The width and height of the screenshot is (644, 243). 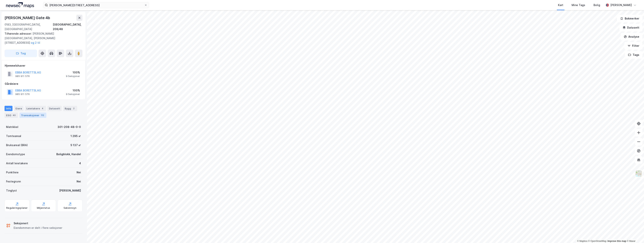 What do you see at coordinates (579, 5) in the screenshot?
I see `div: Mine Tags` at bounding box center [579, 5].